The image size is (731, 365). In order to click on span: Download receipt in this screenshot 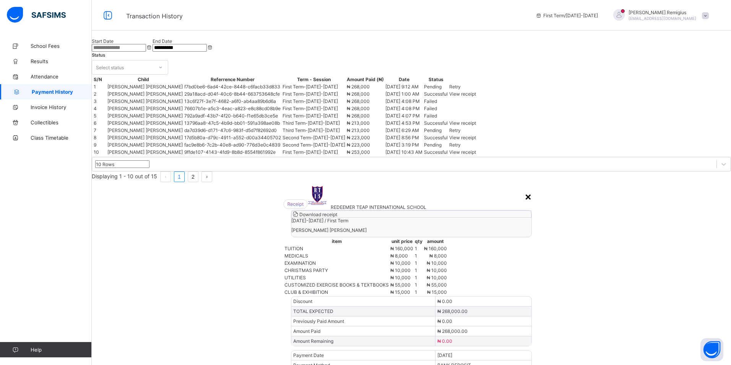, I will do `click(318, 214)`.